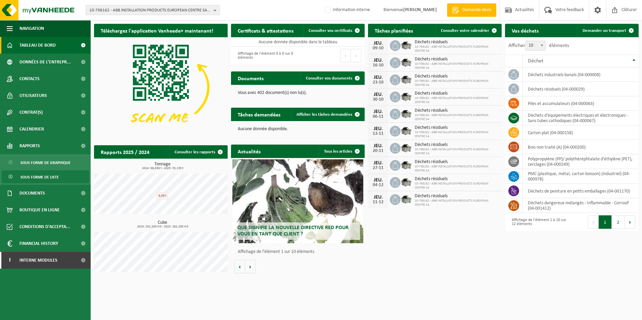 The width and height of the screenshot is (642, 320). What do you see at coordinates (298, 202) in the screenshot?
I see `a: Que signifie la nouvelle directive RED pour vous en tant que client ?` at bounding box center [298, 202].